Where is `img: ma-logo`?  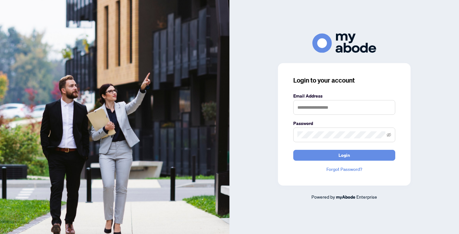
img: ma-logo is located at coordinates (344, 43).